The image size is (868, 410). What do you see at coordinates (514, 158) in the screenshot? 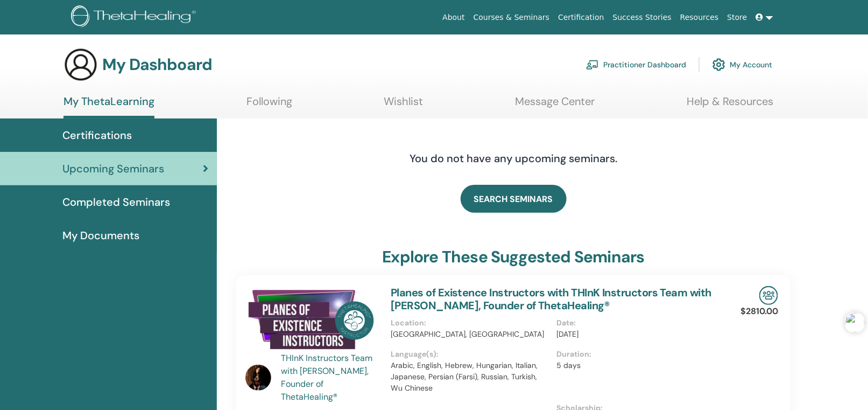
I see `h4: You do not have any upcoming seminars.` at bounding box center [514, 158].